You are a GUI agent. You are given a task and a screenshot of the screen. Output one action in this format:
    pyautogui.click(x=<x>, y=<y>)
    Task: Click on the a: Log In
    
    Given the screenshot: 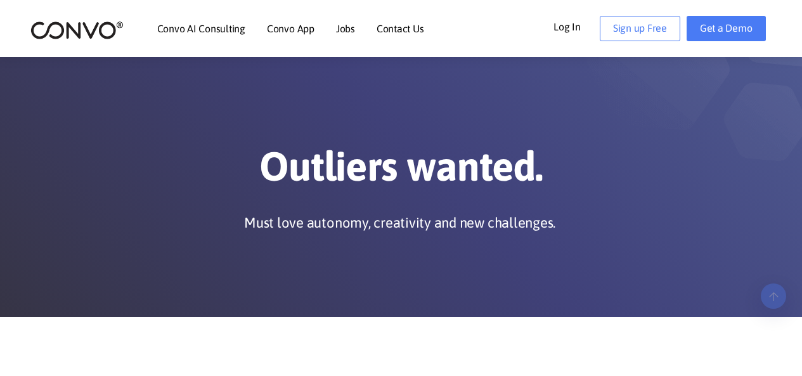 What is the action you would take?
    pyautogui.click(x=576, y=26)
    